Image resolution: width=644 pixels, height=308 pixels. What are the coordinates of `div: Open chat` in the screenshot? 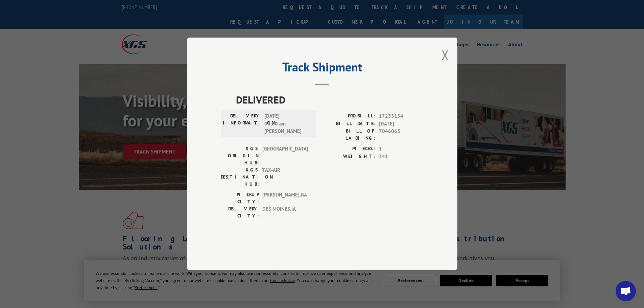 It's located at (626, 291).